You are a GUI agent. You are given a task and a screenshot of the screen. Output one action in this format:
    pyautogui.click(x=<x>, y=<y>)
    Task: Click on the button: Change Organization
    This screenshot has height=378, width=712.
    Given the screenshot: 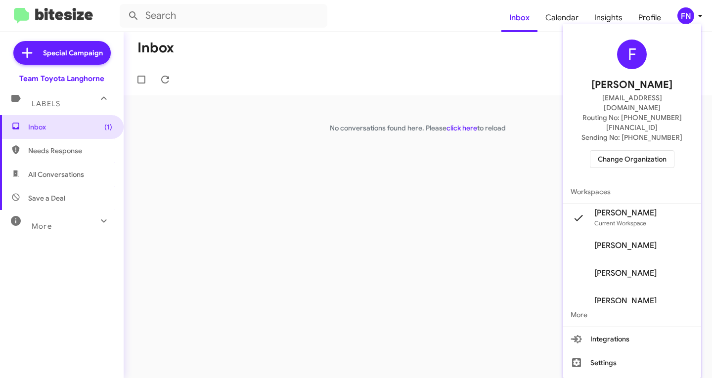 What is the action you would take?
    pyautogui.click(x=632, y=159)
    